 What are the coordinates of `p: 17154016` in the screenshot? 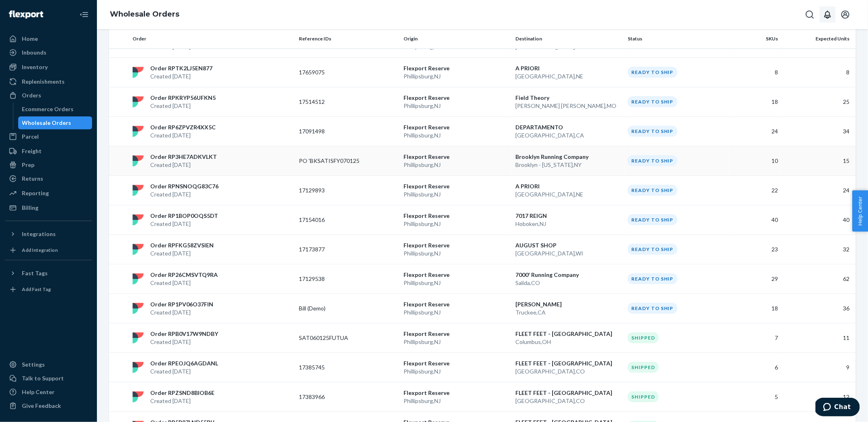 It's located at (331, 220).